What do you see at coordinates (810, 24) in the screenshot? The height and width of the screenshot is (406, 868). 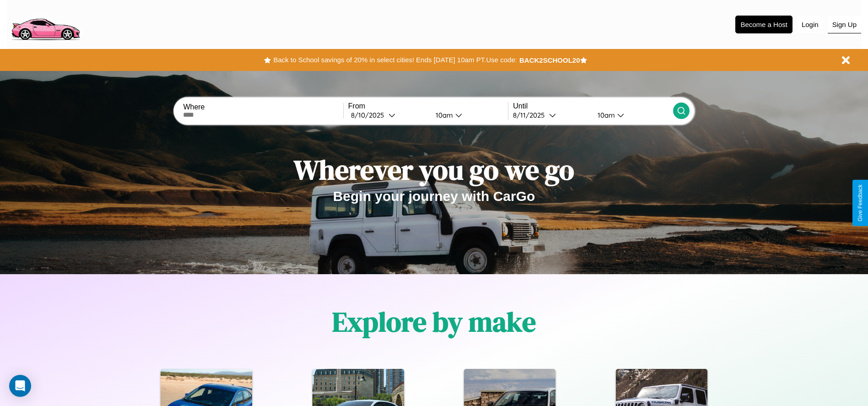 I see `button: Login` at bounding box center [810, 24].